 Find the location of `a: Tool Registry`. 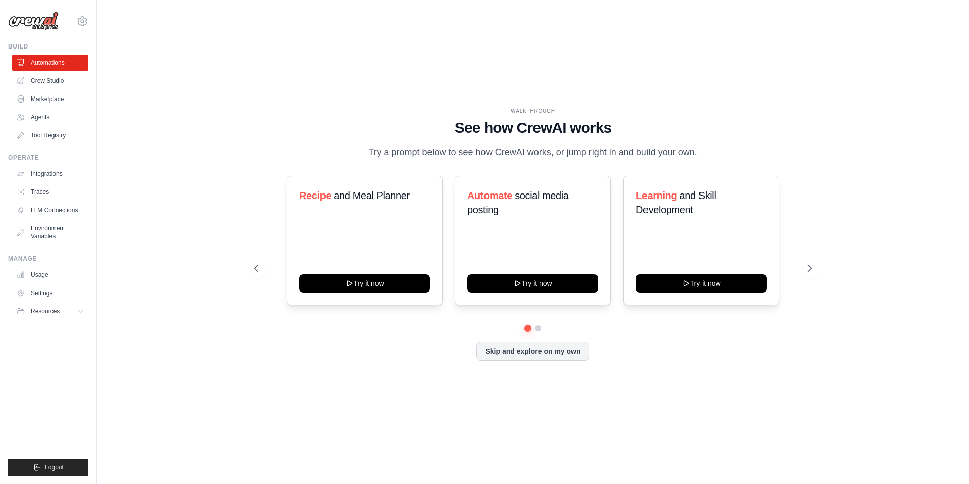

a: Tool Registry is located at coordinates (50, 135).